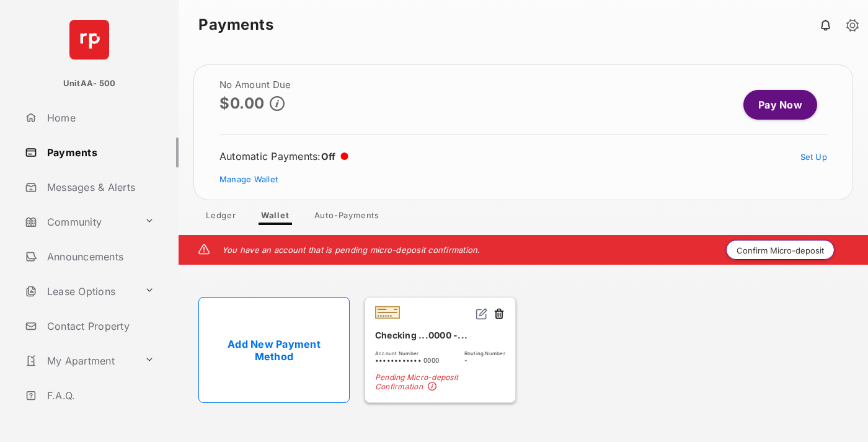 The image size is (868, 442). Describe the element at coordinates (99, 326) in the screenshot. I see `a: Contact Property` at that location.